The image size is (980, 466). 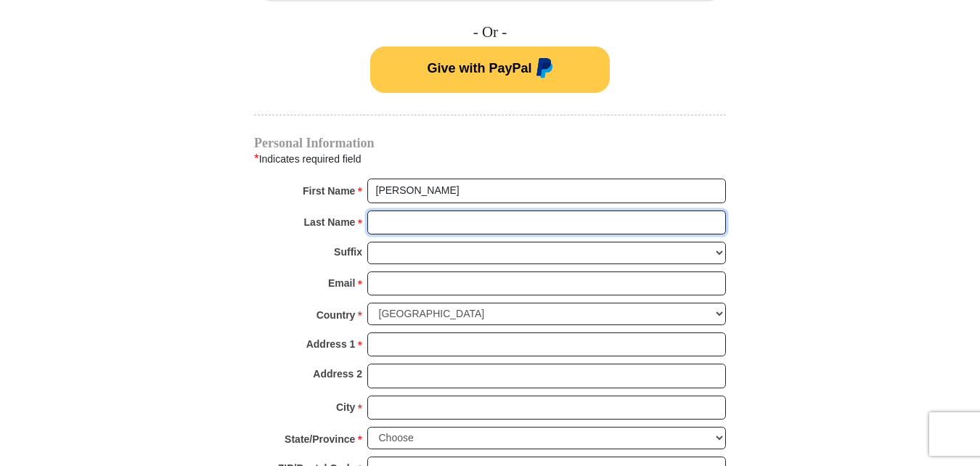 I want to click on button: Give with PayPal, so click(x=490, y=70).